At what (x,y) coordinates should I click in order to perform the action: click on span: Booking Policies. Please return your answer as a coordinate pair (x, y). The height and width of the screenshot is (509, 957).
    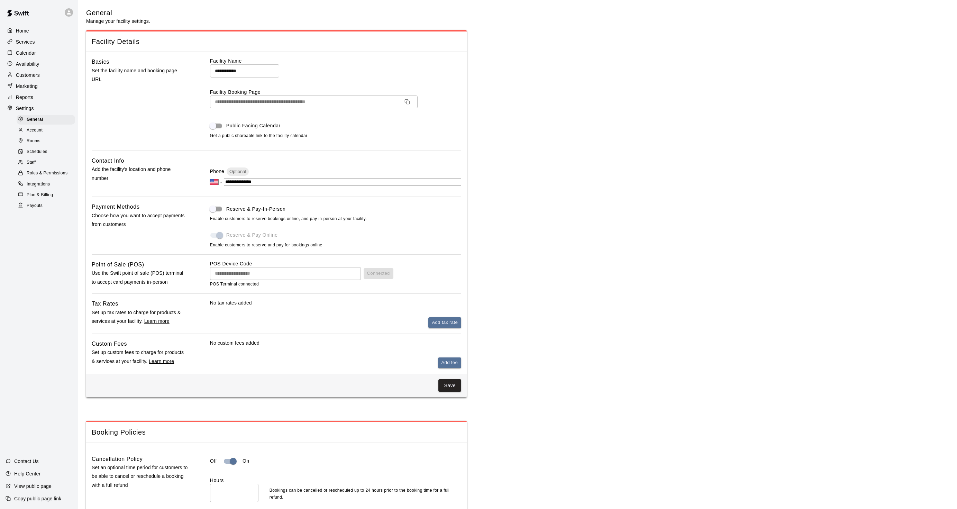
    Looking at the image, I should click on (276, 432).